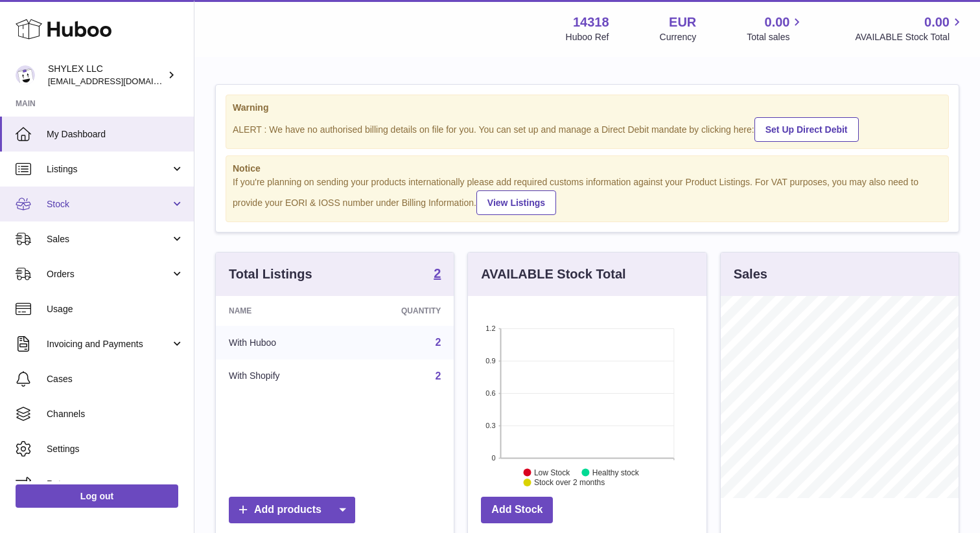 The height and width of the screenshot is (533, 980). What do you see at coordinates (398, 311) in the screenshot?
I see `th: Quantity` at bounding box center [398, 311].